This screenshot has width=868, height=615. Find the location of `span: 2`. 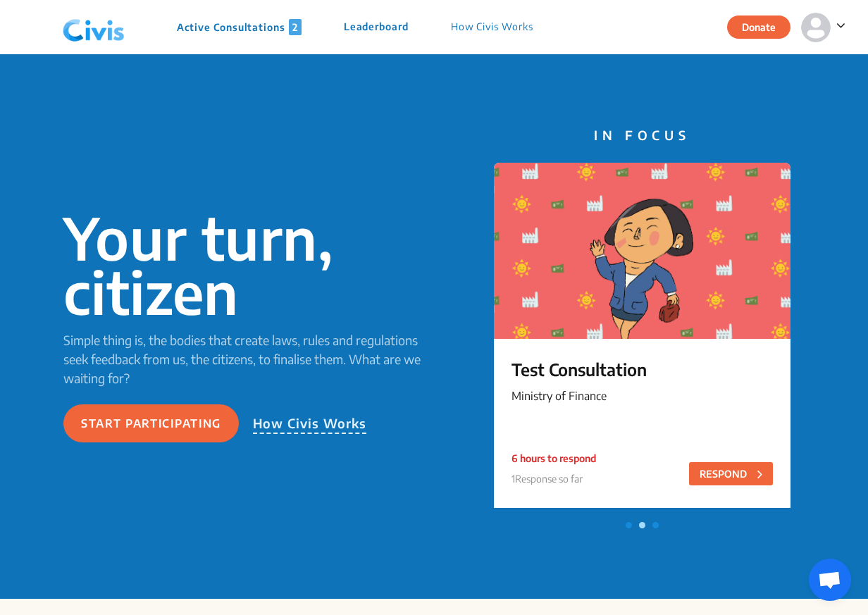

span: 2 is located at coordinates (295, 27).